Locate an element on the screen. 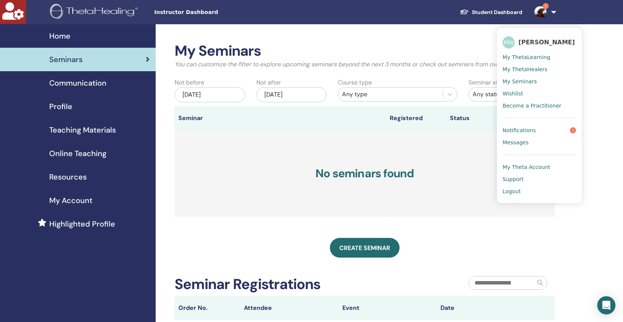  span: My ThetaHealers is located at coordinates (525, 69).